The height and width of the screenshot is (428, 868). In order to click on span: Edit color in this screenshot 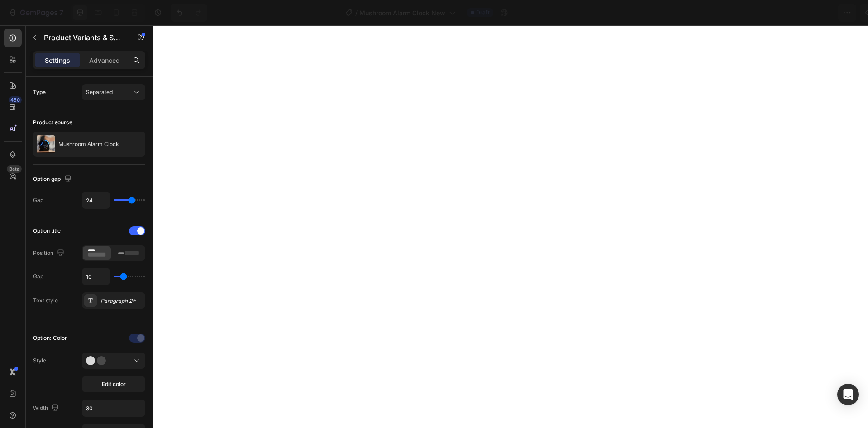, I will do `click(114, 384)`.